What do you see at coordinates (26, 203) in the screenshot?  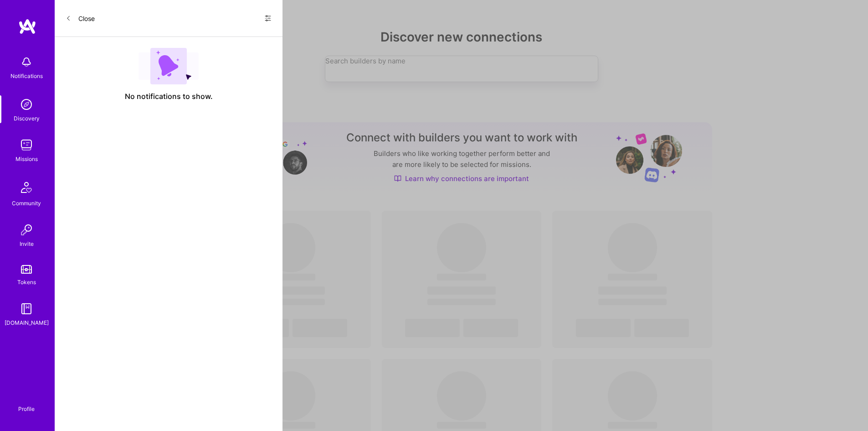 I see `div: Community` at bounding box center [26, 203].